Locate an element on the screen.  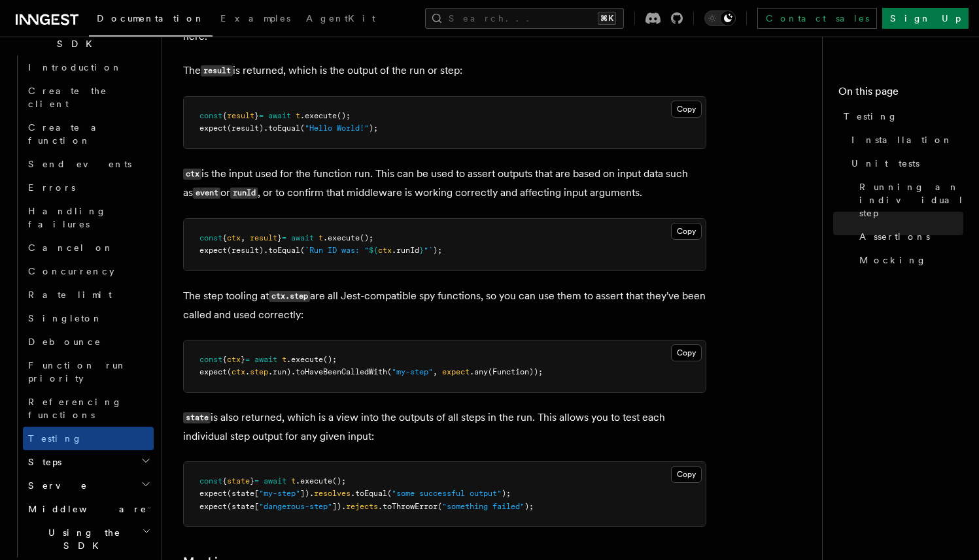
a: Errors is located at coordinates (88, 187).